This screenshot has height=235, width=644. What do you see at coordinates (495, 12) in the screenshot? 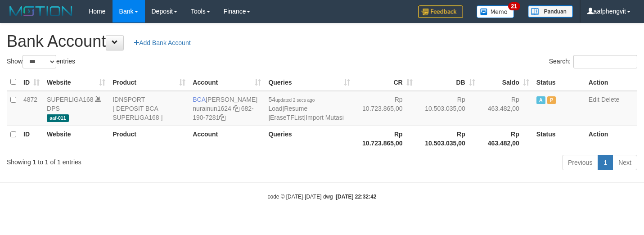
I see `img: Button%20Memo.svg` at bounding box center [495, 12].